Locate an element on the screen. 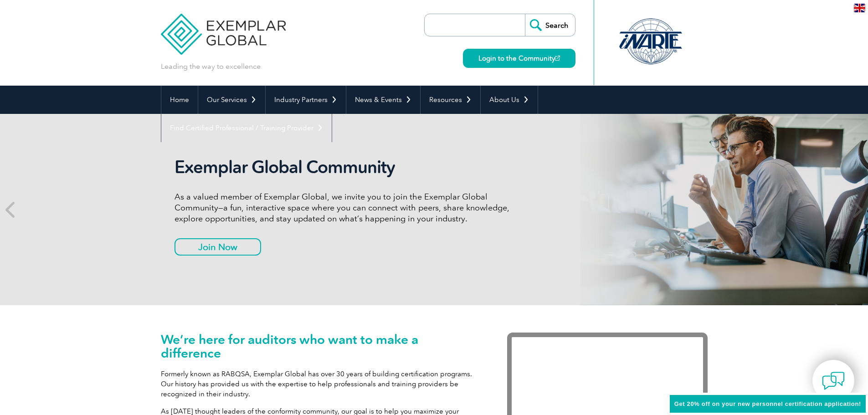  a: Industry Partners is located at coordinates (306, 99).